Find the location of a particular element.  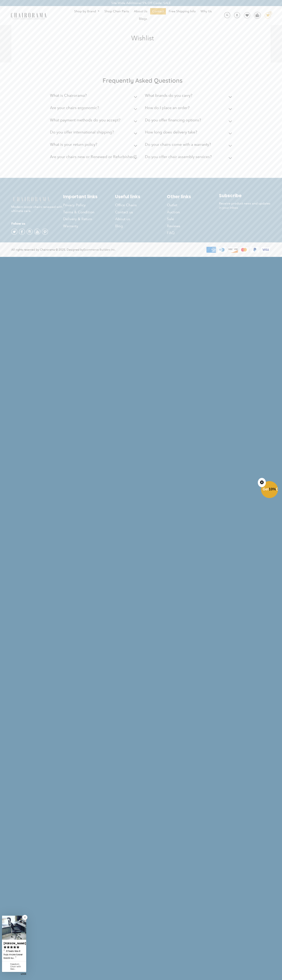

span: Auction is located at coordinates (173, 212).